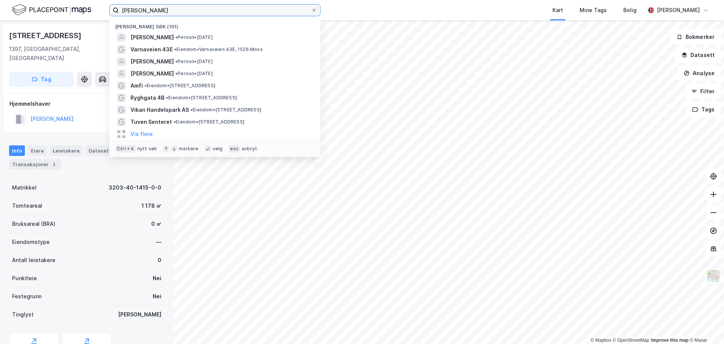  What do you see at coordinates (698, 55) in the screenshot?
I see `button: Datasett` at bounding box center [698, 55].